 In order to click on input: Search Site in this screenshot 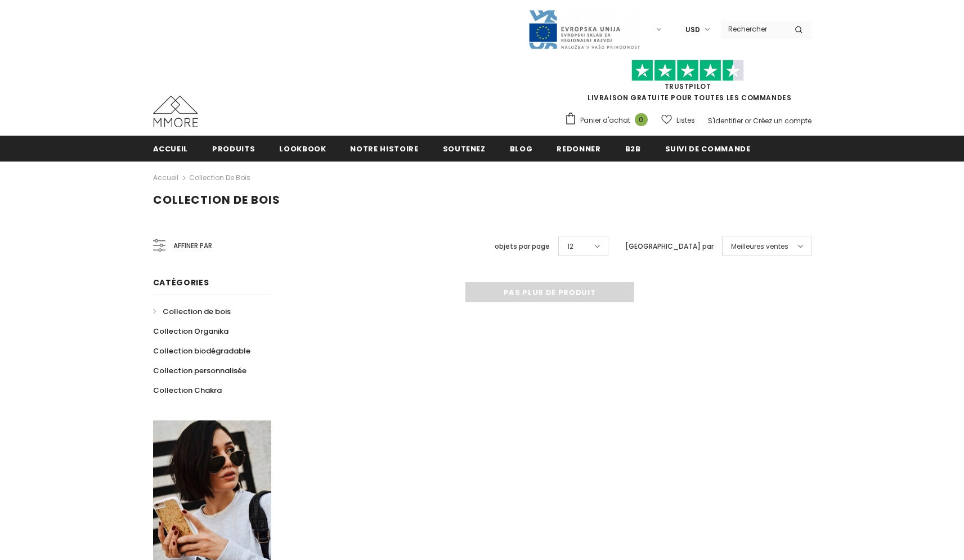, I will do `click(753, 29)`.